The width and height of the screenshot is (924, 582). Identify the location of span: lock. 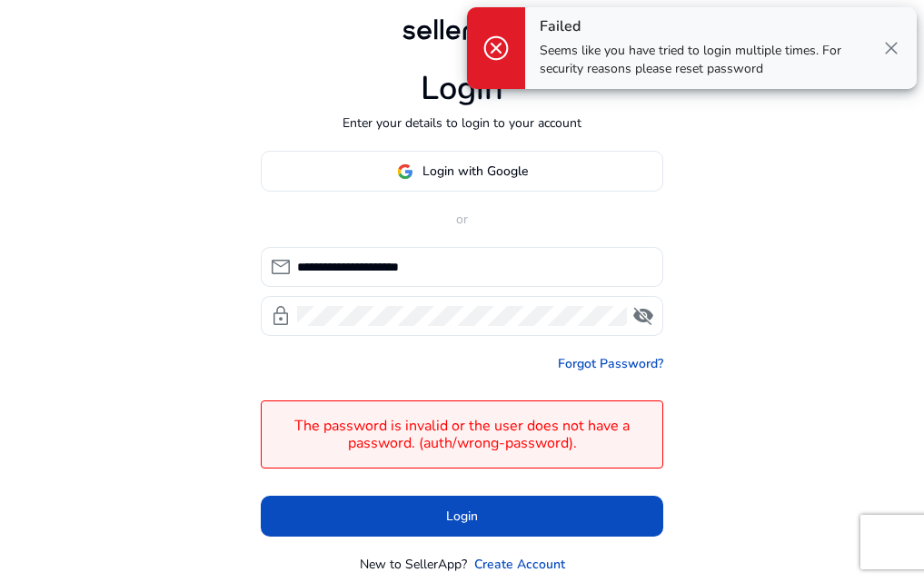
(281, 316).